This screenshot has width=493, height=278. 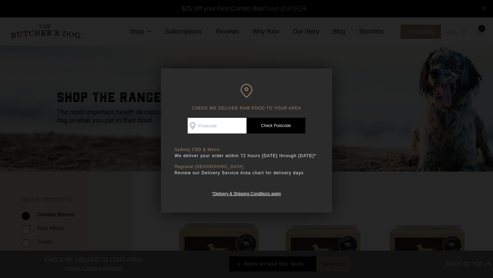 I want to click on p: Review our Delivery Service Area chart for delivery days, so click(x=247, y=173).